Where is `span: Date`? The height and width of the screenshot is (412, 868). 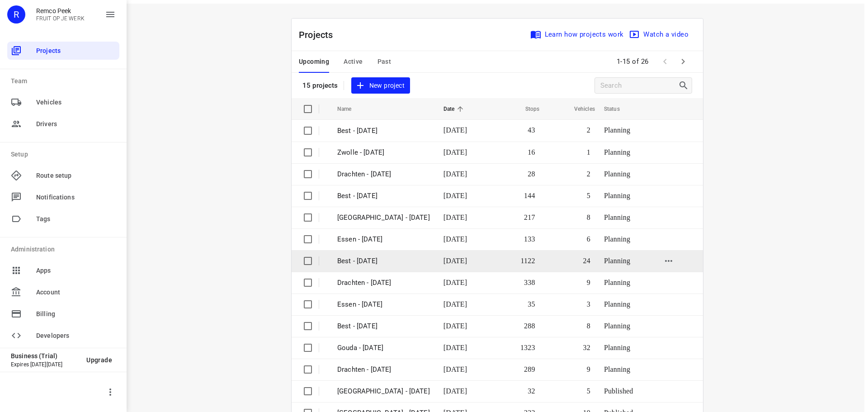
span: Date is located at coordinates (454, 109).